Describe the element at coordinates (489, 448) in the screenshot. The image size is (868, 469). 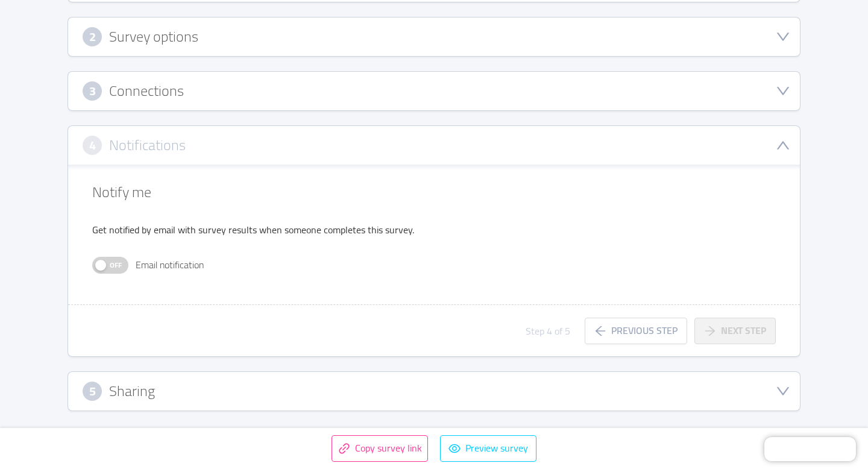
I see `button: icon: eyePreview survey` at that location.